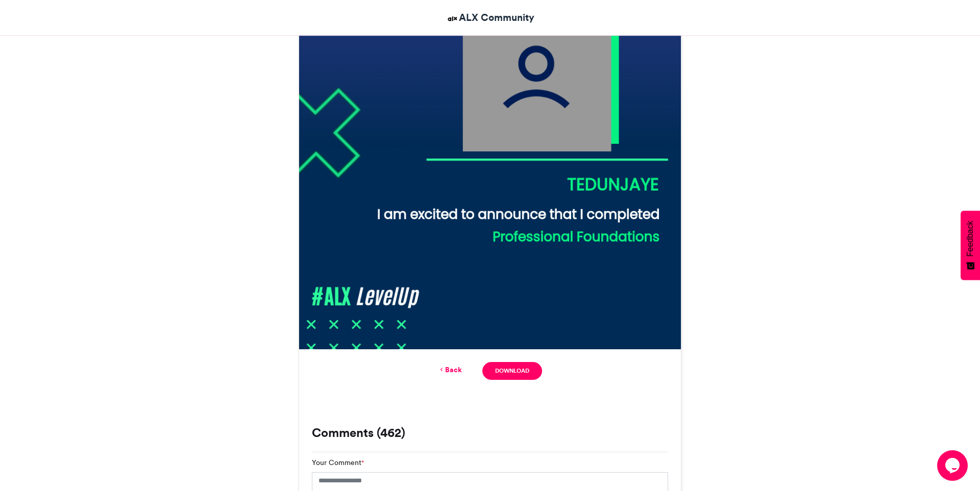 The width and height of the screenshot is (980, 491). What do you see at coordinates (338, 462) in the screenshot?
I see `label: Your Comment` at bounding box center [338, 462].